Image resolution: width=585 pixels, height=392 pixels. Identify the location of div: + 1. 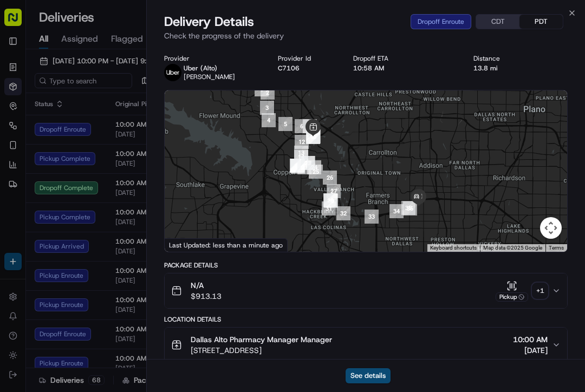
(540, 290).